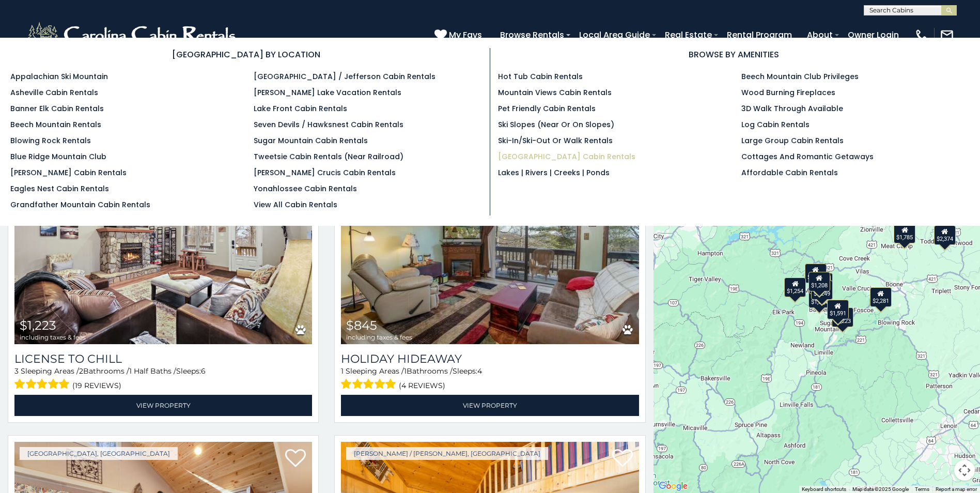 This screenshot has height=493, width=980. I want to click on a: About, so click(820, 34).